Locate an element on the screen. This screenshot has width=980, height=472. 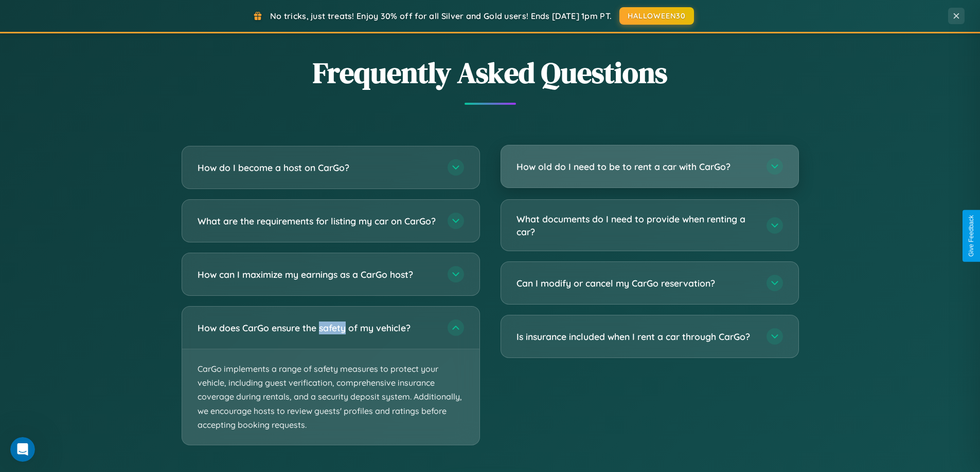
h3: Can I modify or cancel my CarGo reservation? is located at coordinates (636, 283).